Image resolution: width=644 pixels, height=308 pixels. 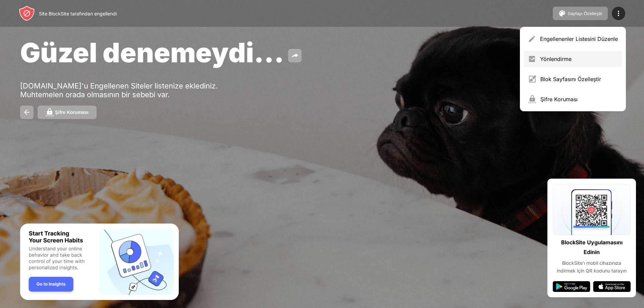 I want to click on img: password.svg, so click(x=50, y=112).